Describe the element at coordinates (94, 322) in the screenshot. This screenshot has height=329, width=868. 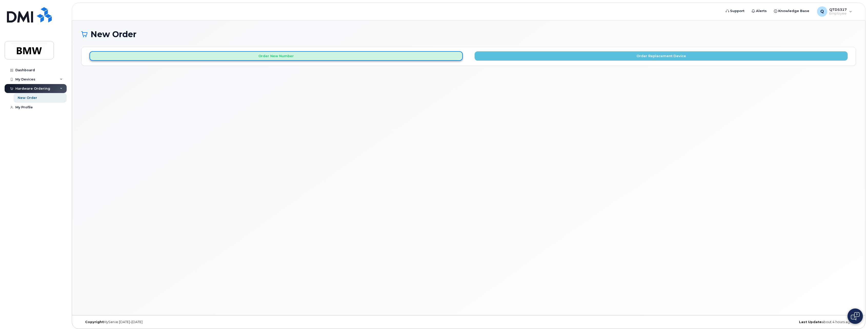
I see `strong: Copyright` at that location.